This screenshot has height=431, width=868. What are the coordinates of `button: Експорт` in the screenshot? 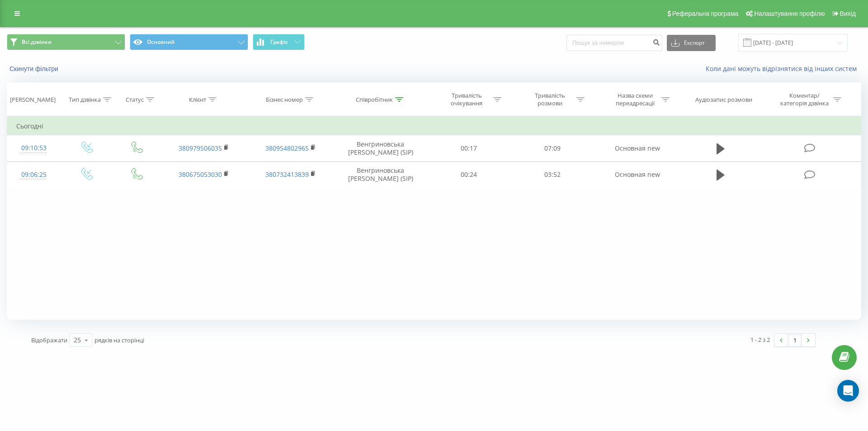 It's located at (691, 43).